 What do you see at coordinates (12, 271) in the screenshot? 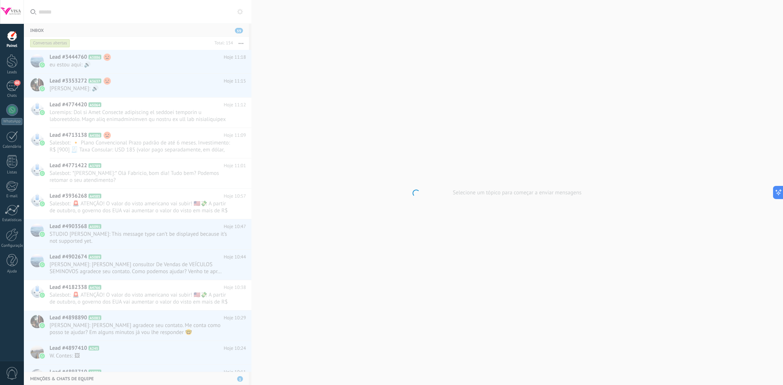
I see `div: Ajuda` at bounding box center [12, 271].